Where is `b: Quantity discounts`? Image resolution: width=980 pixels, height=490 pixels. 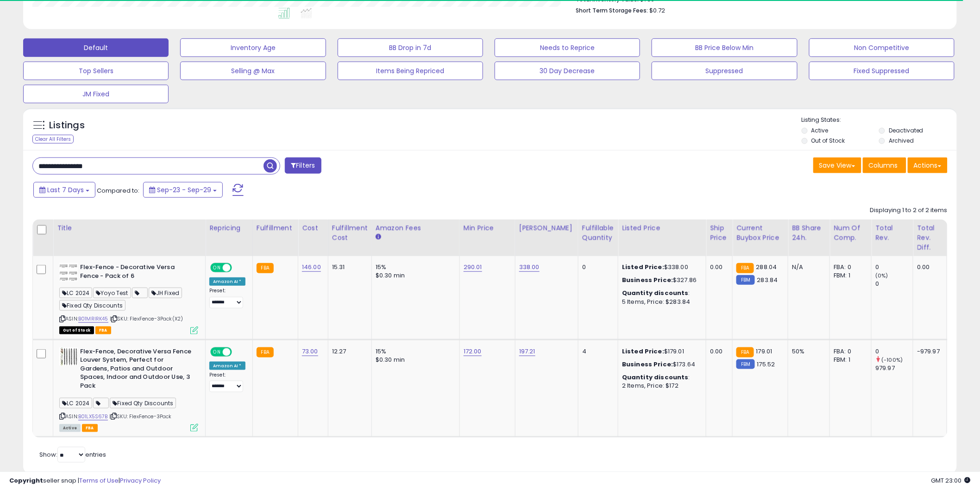 b: Quantity discounts is located at coordinates (656, 377).